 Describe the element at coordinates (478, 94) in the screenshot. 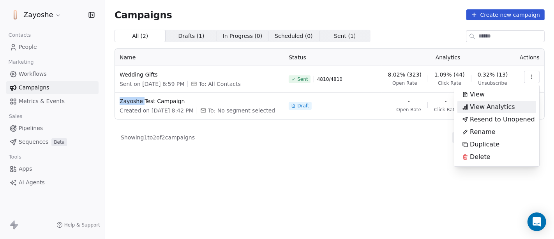

I see `span: View` at that location.